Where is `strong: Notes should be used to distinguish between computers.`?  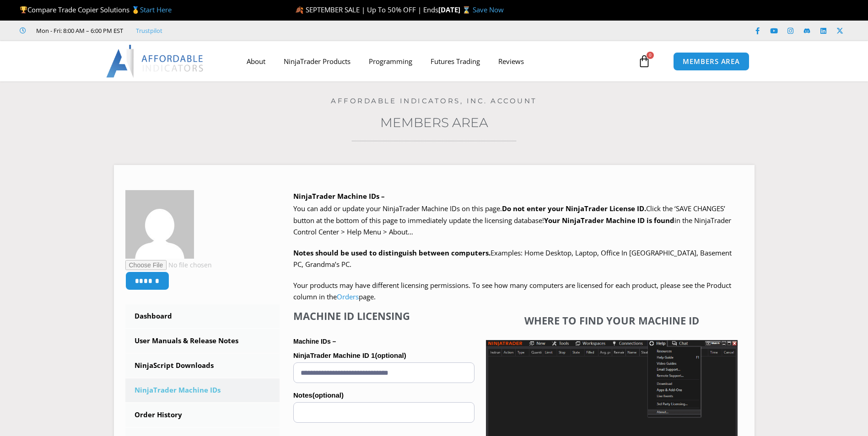 strong: Notes should be used to distinguish between computers. is located at coordinates (392, 253).